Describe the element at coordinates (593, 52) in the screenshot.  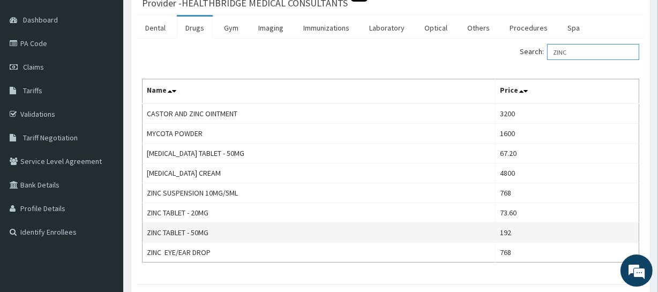
I see `input: Search:` at that location.